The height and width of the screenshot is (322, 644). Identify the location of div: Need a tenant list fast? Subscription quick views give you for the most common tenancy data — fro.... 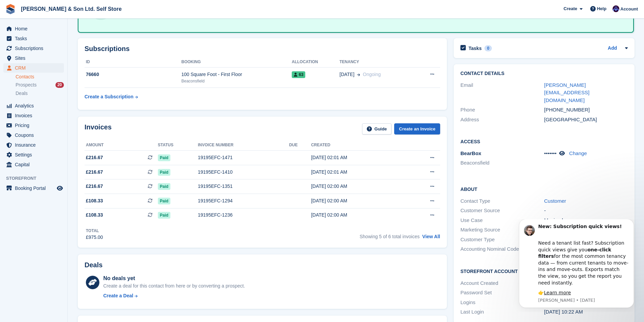
(74, 40).